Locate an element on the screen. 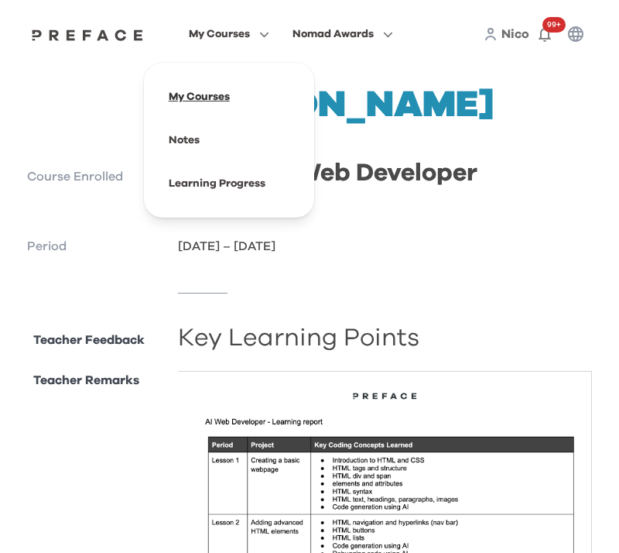 This screenshot has width=619, height=553. span: Nomad Awards is located at coordinates (333, 34).